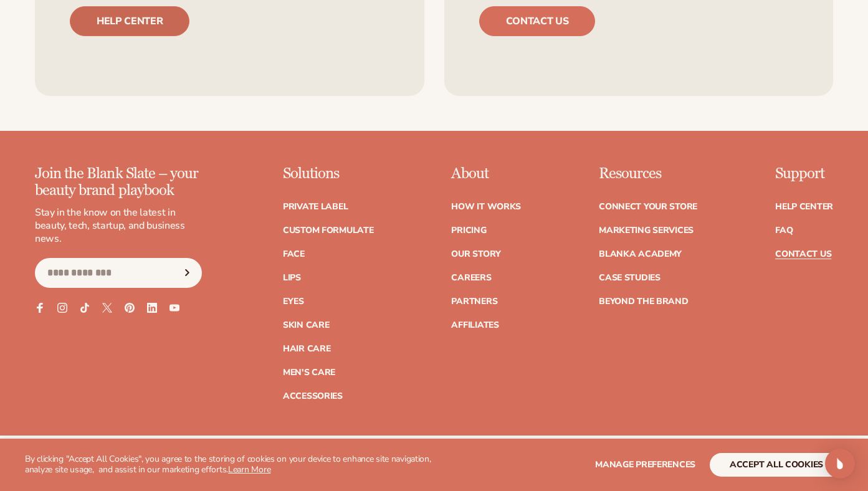  I want to click on div: Open Intercom Messenger, so click(840, 464).